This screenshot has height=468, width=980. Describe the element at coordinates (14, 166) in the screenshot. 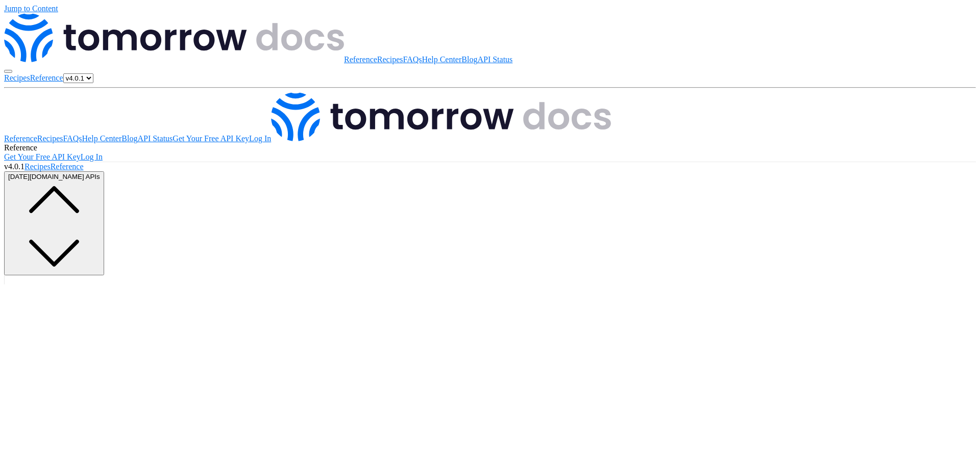

I see `span: v4.0.1` at that location.